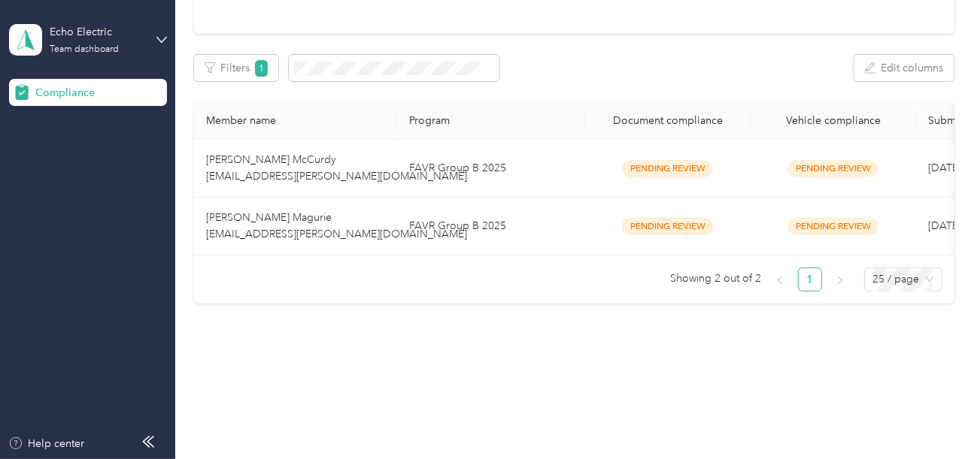 Image resolution: width=980 pixels, height=459 pixels. I want to click on span: 25 / page, so click(904, 280).